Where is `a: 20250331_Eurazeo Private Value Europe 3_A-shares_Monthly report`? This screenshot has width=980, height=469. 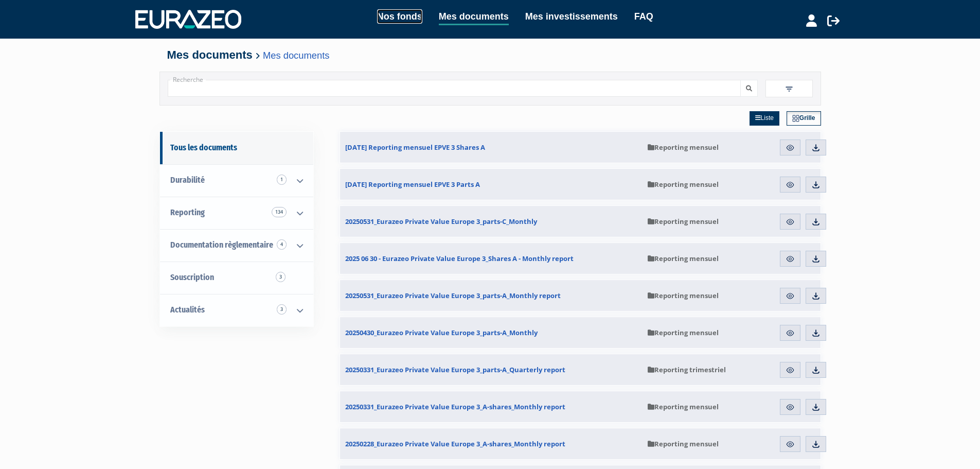
a: 20250331_Eurazeo Private Value Europe 3_A-shares_Monthly report is located at coordinates (491, 407).